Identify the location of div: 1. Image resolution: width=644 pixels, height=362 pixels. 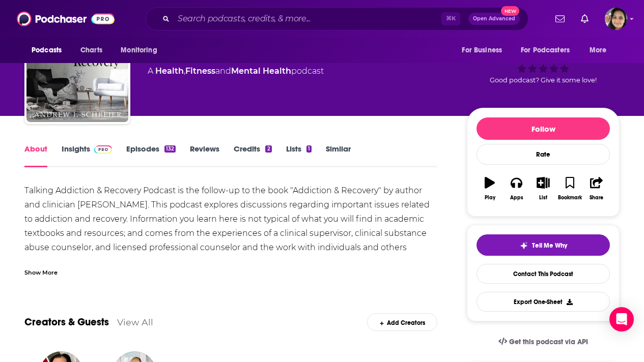
(309, 149).